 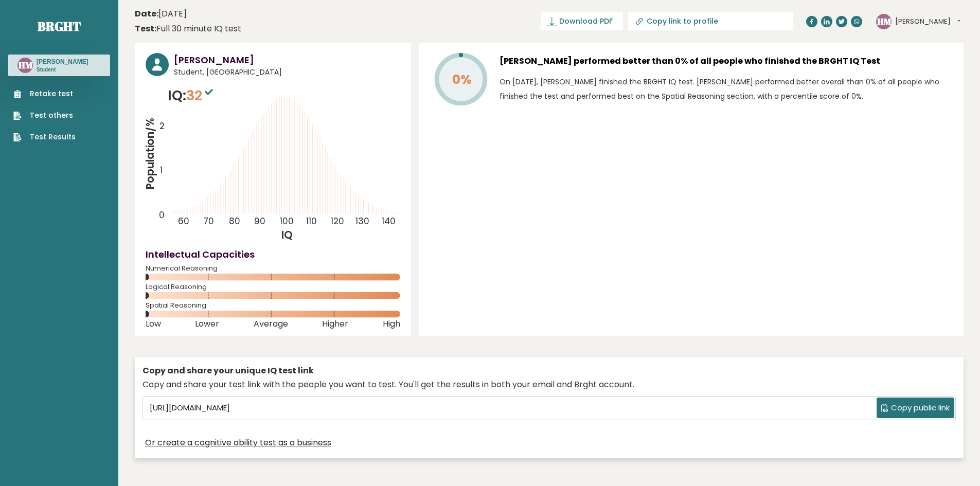 What do you see at coordinates (44, 94) in the screenshot?
I see `a: Retake test` at bounding box center [44, 94].